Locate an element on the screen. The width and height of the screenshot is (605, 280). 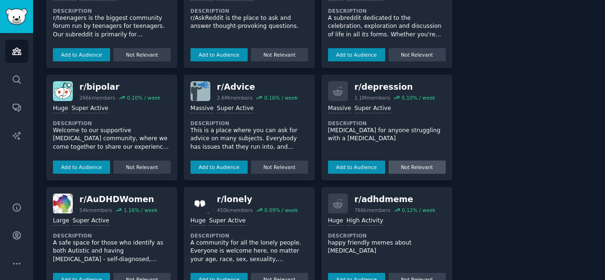
p: A subreddit dedicated to the celebration, exploration and discussion of life in all its forms. Wh... is located at coordinates (387, 26).